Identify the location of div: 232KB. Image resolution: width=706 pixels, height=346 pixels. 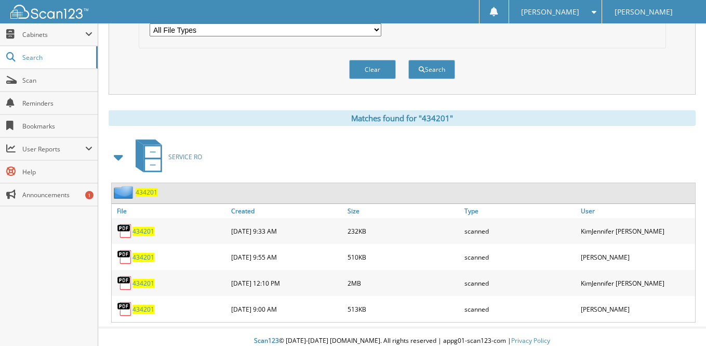
(403, 231).